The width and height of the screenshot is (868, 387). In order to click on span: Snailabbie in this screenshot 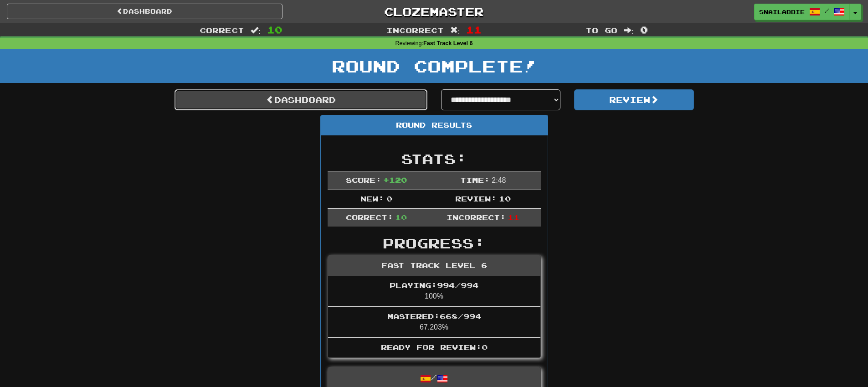, I will do `click(782, 12)`.